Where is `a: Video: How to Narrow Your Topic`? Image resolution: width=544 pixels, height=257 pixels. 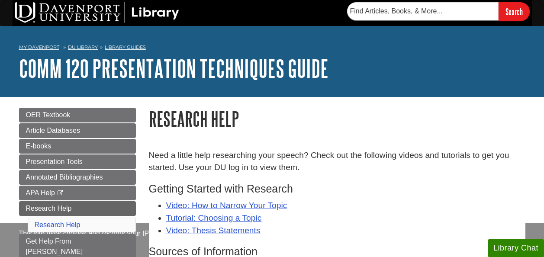 a: Video: How to Narrow Your Topic is located at coordinates (227, 205).